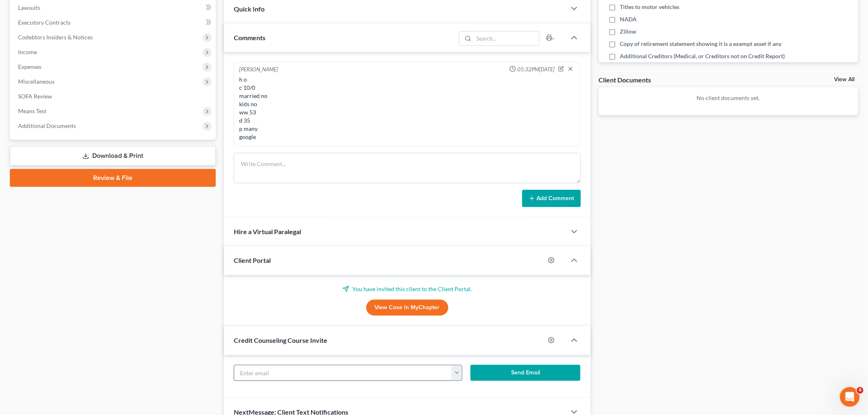  What do you see at coordinates (113, 156) in the screenshot?
I see `a: Download & Print` at bounding box center [113, 156].